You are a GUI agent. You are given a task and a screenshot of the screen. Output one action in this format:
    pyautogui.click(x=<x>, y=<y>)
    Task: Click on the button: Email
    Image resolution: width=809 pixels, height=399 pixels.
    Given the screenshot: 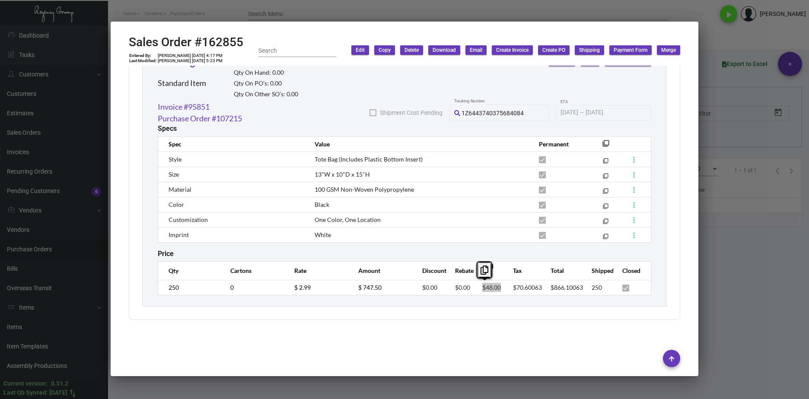 What is the action you would take?
    pyautogui.click(x=476, y=50)
    